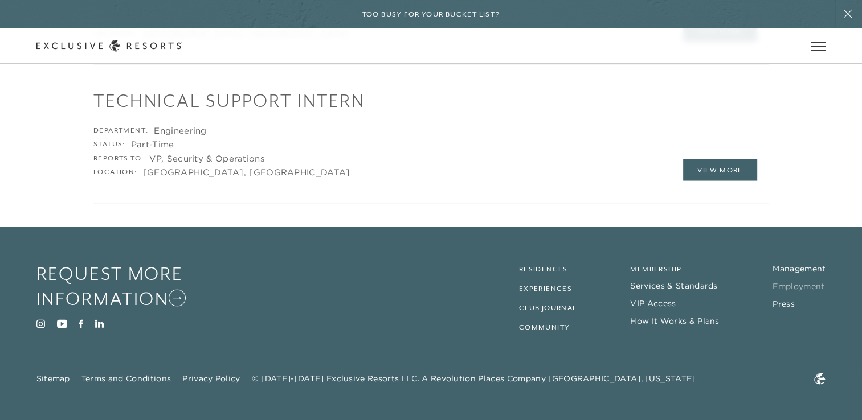 The image size is (862, 420). What do you see at coordinates (109, 145) in the screenshot?
I see `div: Status:` at bounding box center [109, 145].